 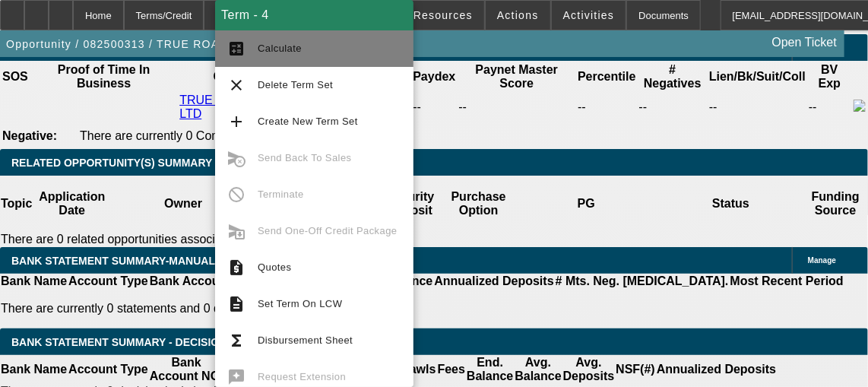 What do you see at coordinates (590, 369) in the screenshot?
I see `th: Avg. Deposits` at bounding box center [590, 369].